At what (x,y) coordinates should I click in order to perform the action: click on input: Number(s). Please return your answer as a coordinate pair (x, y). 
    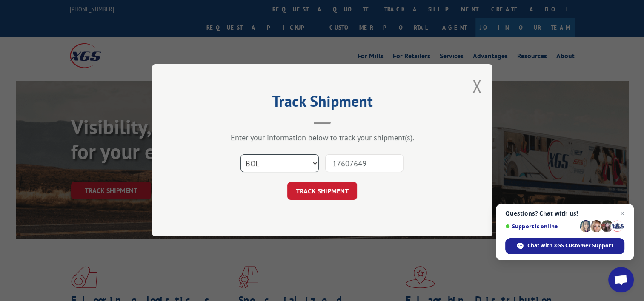
    Looking at the image, I should click on (364, 164).